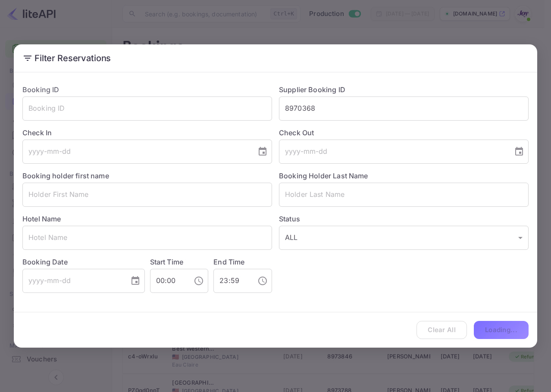  Describe the element at coordinates (229, 262) in the screenshot. I see `label: End Time` at that location.